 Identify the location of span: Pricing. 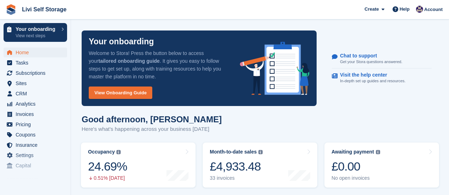
(37, 124).